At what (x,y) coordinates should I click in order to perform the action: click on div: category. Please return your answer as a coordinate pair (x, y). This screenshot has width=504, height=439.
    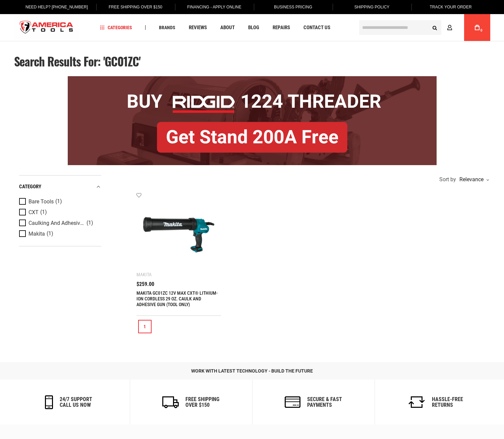
    Looking at the image, I should click on (60, 186).